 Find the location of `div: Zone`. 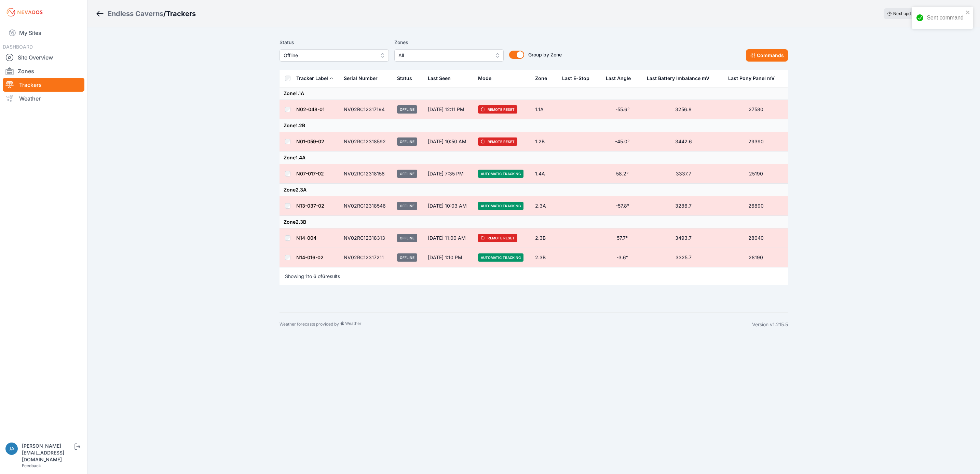

div: Zone is located at coordinates (541, 78).